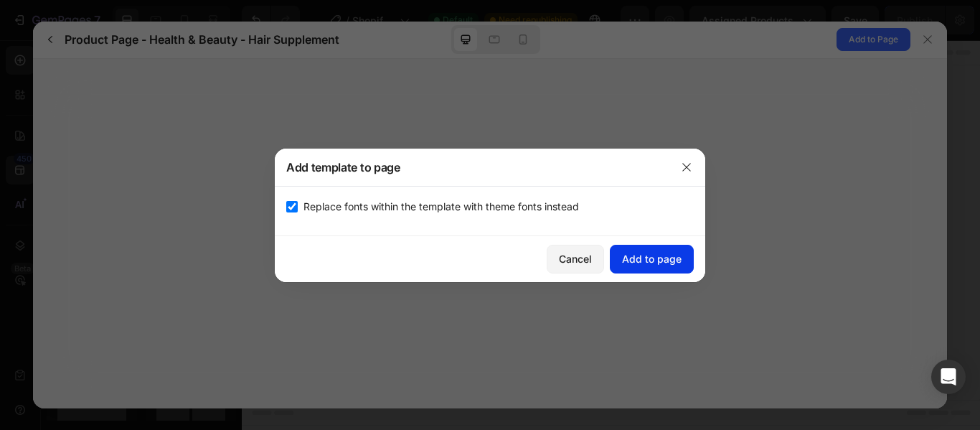  Describe the element at coordinates (651, 259) in the screenshot. I see `button: Add to page` at that location.